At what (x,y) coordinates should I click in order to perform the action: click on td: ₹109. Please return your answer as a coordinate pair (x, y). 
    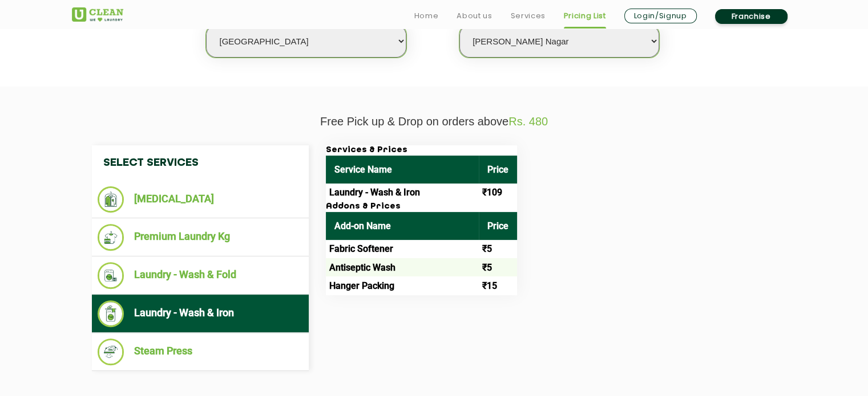
    Looking at the image, I should click on (498, 193).